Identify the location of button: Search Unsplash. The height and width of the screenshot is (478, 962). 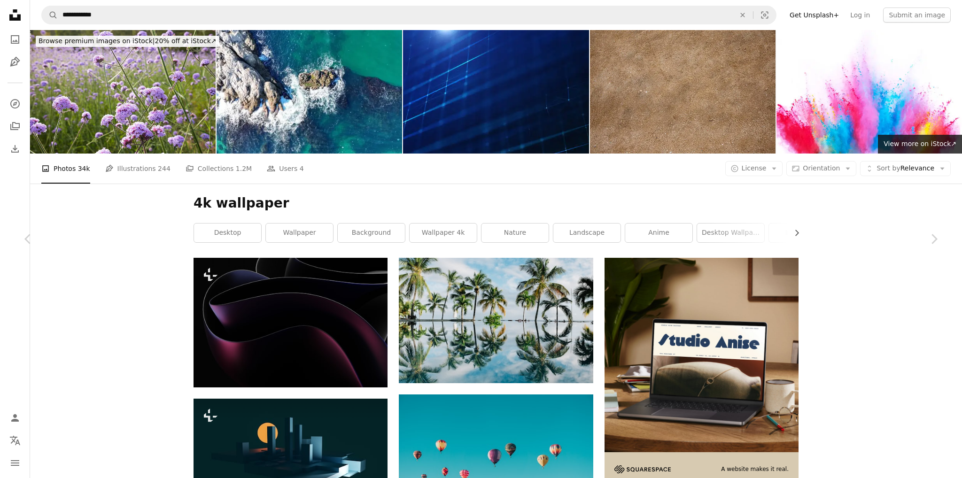
(50, 15).